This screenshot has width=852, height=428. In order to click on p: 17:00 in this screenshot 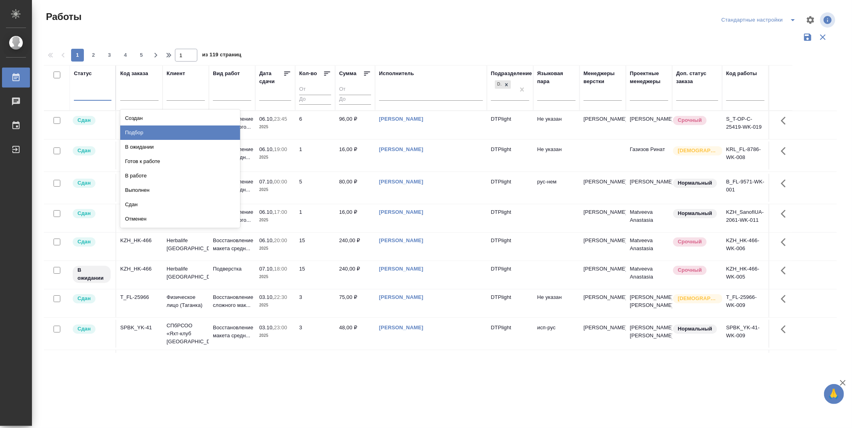, I will do `click(280, 212)`.